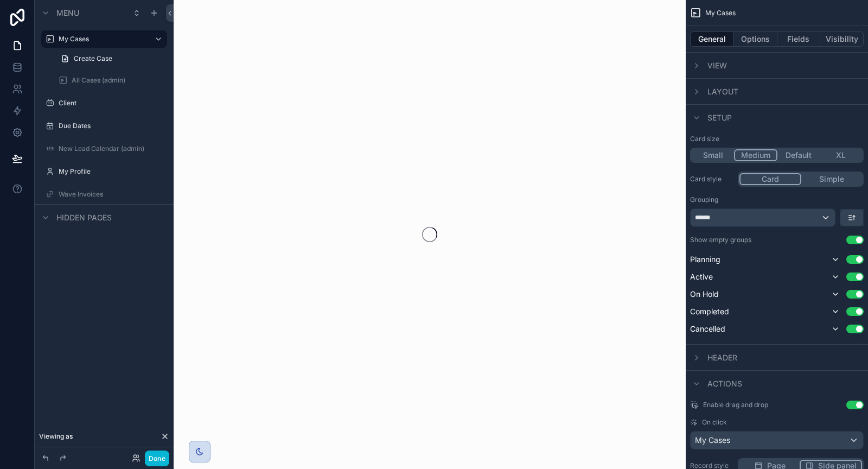 Image resolution: width=868 pixels, height=469 pixels. Describe the element at coordinates (722, 357) in the screenshot. I see `span: Header` at that location.